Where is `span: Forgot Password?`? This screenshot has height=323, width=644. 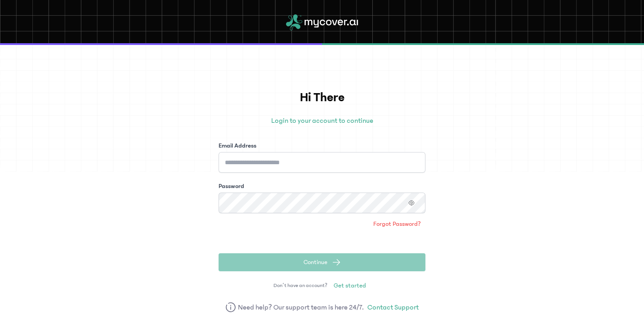
span: Forgot Password? is located at coordinates (397, 224).